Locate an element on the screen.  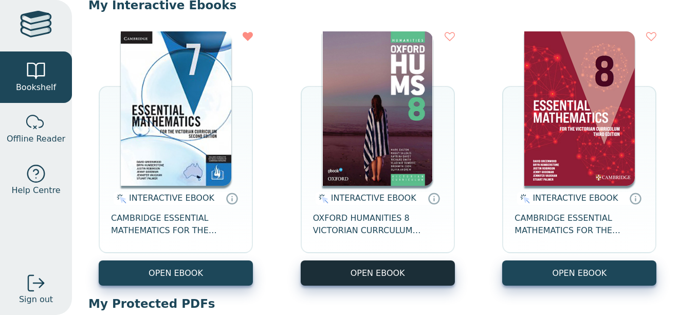
span: Bookshelf is located at coordinates (36, 87).